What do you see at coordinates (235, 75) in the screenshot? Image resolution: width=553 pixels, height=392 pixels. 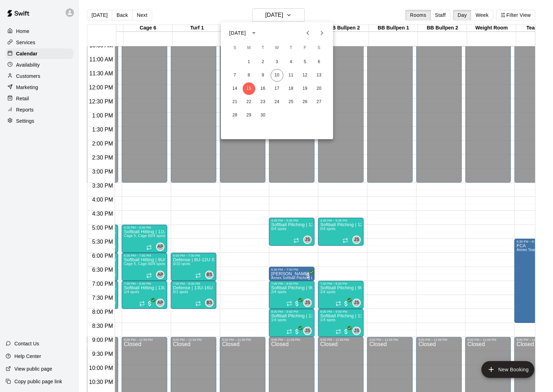 I see `button: 7` at bounding box center [235, 75].